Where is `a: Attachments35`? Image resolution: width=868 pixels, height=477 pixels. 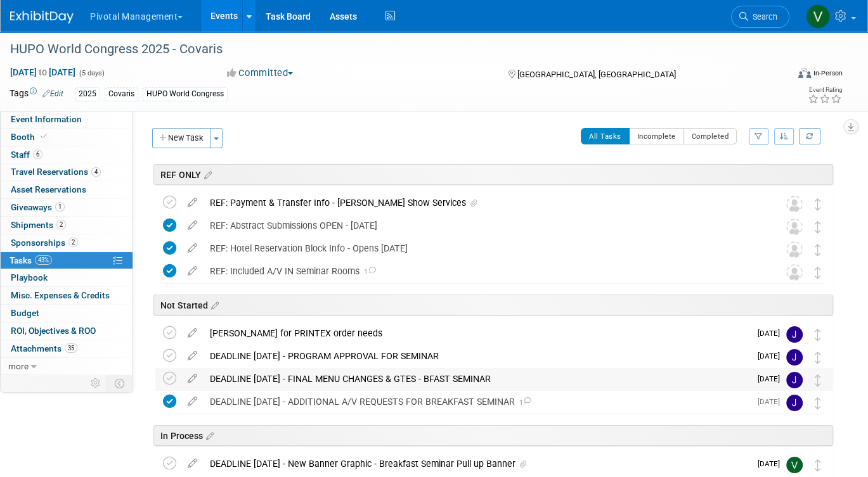 a: Attachments35 is located at coordinates (66, 349).